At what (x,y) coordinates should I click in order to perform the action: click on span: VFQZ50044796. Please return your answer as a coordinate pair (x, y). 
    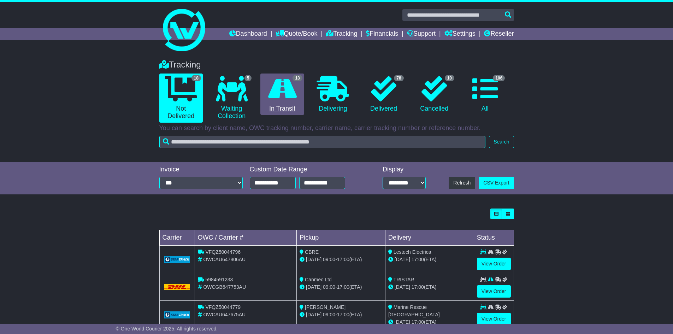
    Looking at the image, I should click on (223, 252).